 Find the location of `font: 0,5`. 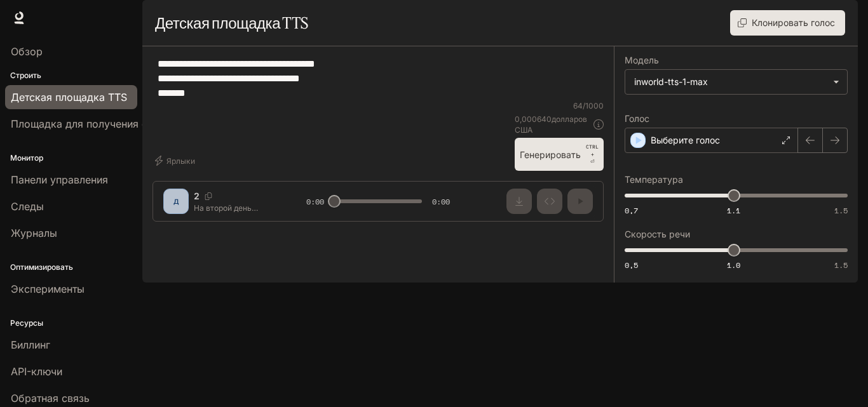

font: 0,5 is located at coordinates (631, 264).